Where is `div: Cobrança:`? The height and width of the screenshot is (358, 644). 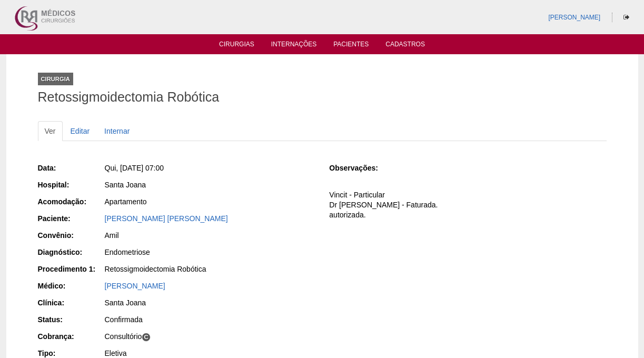
div: Cobrança: is located at coordinates (71, 336).